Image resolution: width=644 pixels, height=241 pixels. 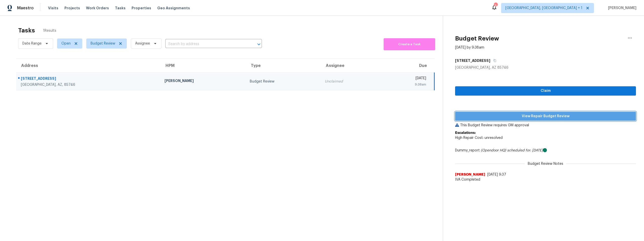 What do you see at coordinates (89, 66) in the screenshot?
I see `th: Address` at bounding box center [89, 66].